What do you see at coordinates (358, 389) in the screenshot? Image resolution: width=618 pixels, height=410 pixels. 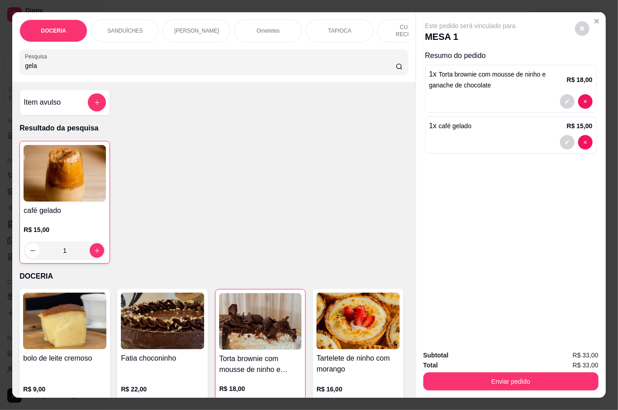 I see `p: R$ 16,00` at bounding box center [358, 389].